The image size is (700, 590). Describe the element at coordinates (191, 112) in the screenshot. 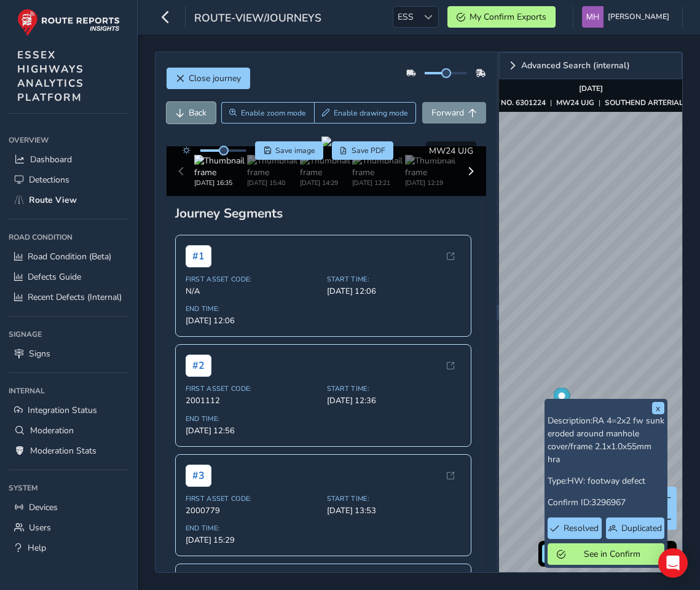

I see `button: Back` at that location.